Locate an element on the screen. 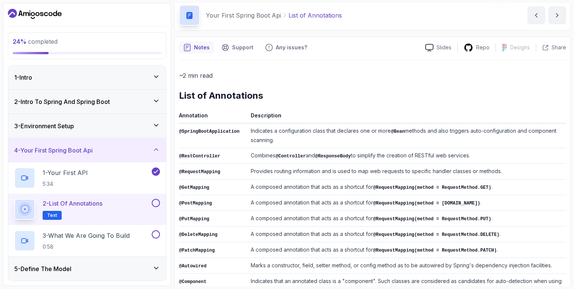  code: @DeleteMapping is located at coordinates (198, 235).